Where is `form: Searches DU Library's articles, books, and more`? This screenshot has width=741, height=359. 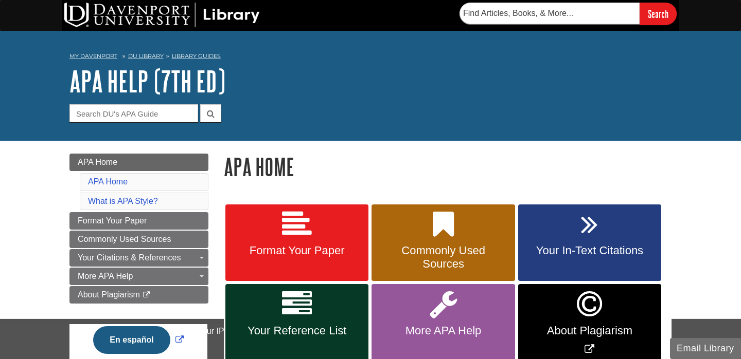
form: Searches DU Library's articles, books, and more is located at coordinates (568, 13).